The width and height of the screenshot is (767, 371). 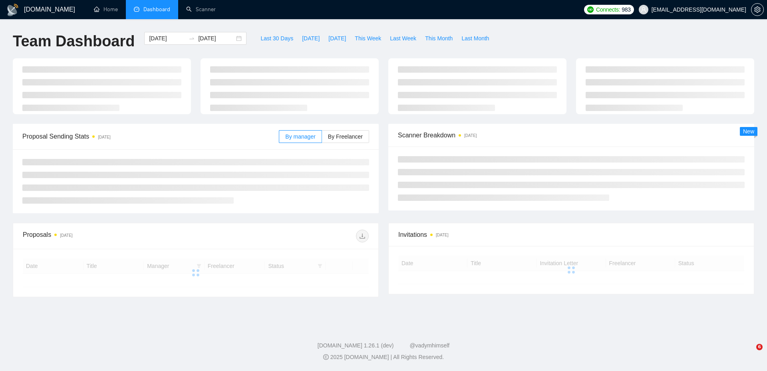 I want to click on a: homeHome, so click(x=106, y=9).